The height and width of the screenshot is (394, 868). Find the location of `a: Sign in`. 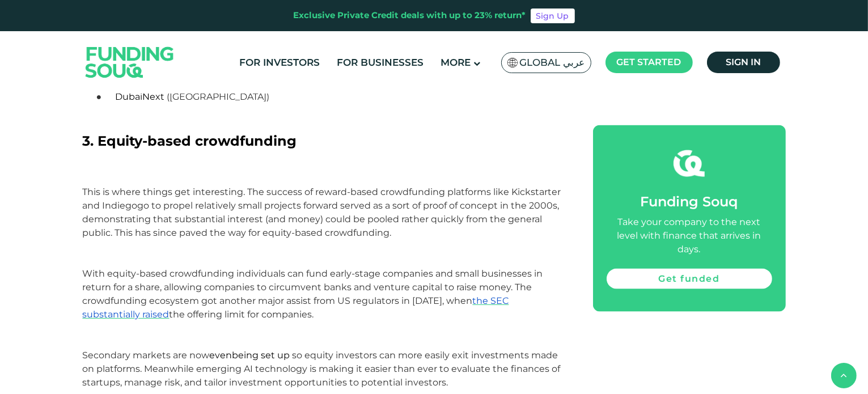

a: Sign in is located at coordinates (743, 62).